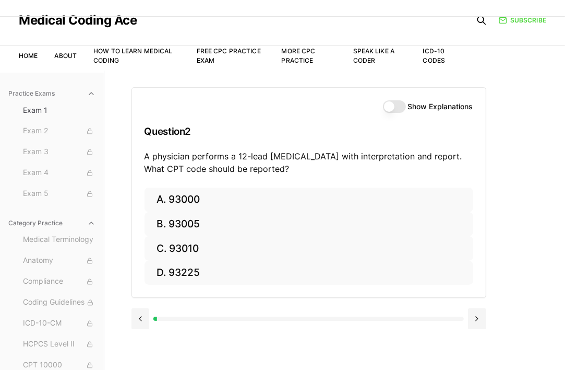 The image size is (565, 370). Describe the element at coordinates (523, 20) in the screenshot. I see `a: Subscribe` at that location.